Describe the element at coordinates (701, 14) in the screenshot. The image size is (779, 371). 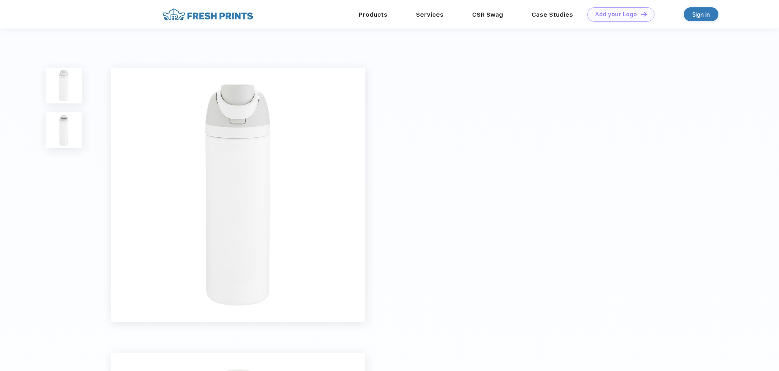
I see `div: Sign in` at that location.